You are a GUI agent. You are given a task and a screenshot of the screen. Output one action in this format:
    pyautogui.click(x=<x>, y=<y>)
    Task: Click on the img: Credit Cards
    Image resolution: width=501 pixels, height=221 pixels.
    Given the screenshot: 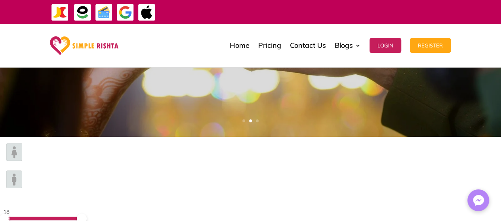 What is the action you would take?
    pyautogui.click(x=104, y=12)
    